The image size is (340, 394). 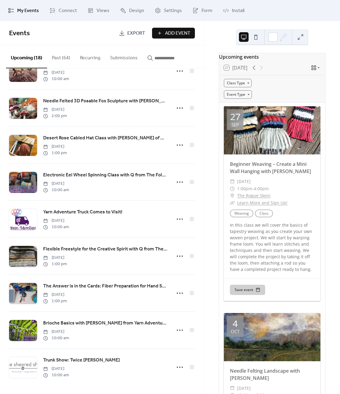 What do you see at coordinates (238, 11) in the screenshot?
I see `span: Install` at bounding box center [238, 11].